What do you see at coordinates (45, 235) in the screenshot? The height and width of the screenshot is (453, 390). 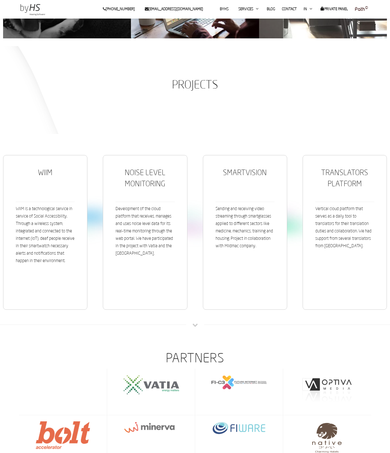 I see `font: WIIM is a technological service in service of Social Accessibility. Through a wireless system, in...` at bounding box center [45, 235].